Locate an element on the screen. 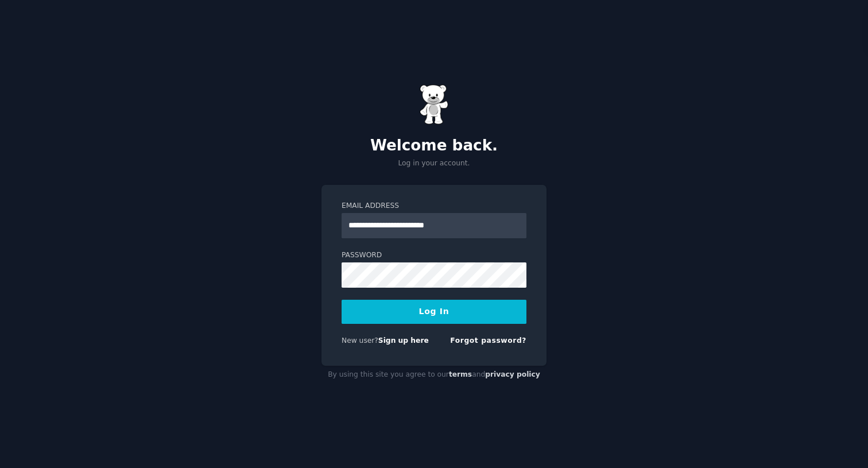  span: New user? is located at coordinates (360, 341).